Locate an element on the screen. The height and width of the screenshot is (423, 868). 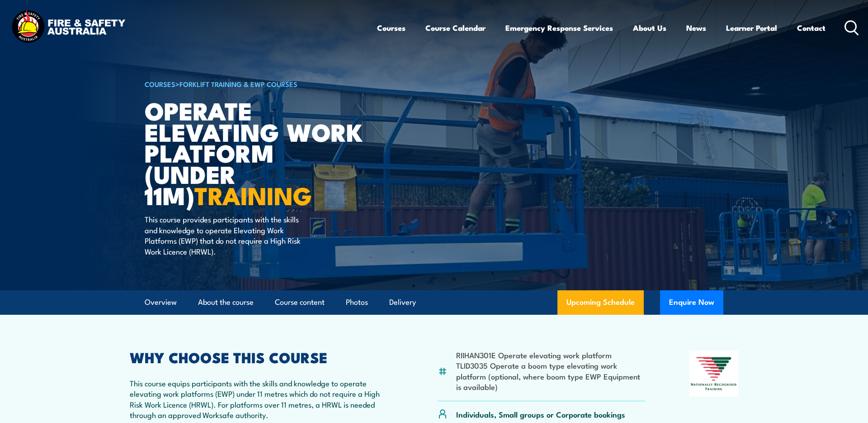
a: Delivery is located at coordinates (402, 302).